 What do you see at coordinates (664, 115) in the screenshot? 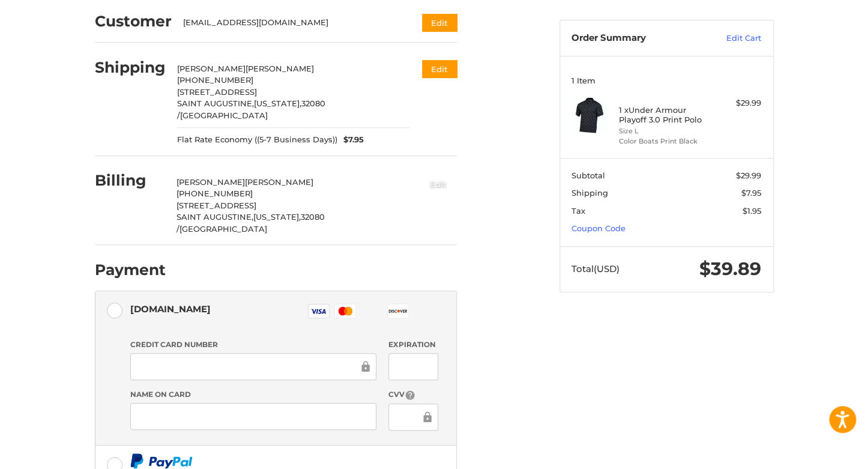
I see `h4: 1 x Under Armour Playoff 3.0 Print Polo` at bounding box center [664, 115].